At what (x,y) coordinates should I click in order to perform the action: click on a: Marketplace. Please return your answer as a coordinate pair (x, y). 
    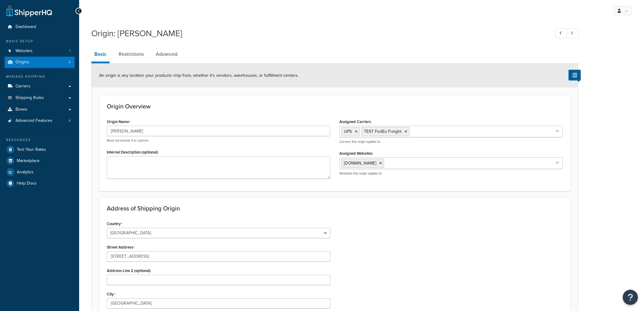
    Looking at the image, I should click on (40, 161).